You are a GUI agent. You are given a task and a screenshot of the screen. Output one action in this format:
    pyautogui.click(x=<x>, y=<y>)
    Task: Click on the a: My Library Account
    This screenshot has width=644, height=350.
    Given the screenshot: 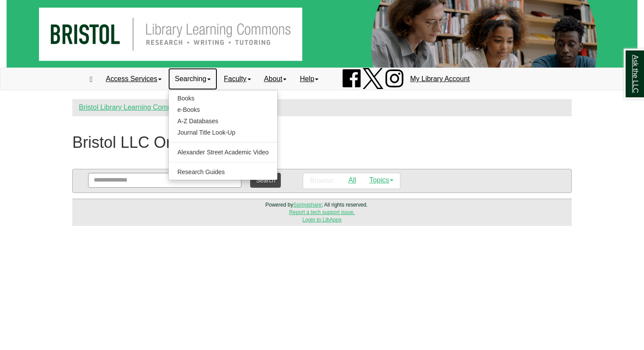 What is the action you would take?
    pyautogui.click(x=440, y=79)
    